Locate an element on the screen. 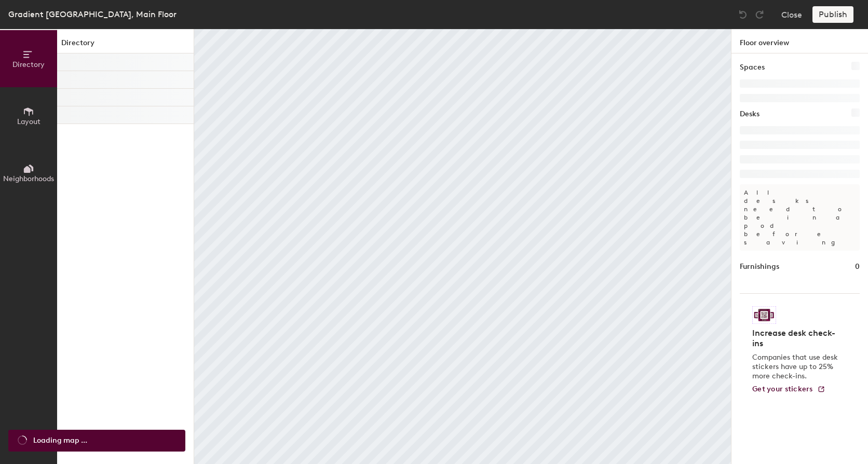 The width and height of the screenshot is (868, 464). h4: Increase desk check-ins is located at coordinates (796, 338).